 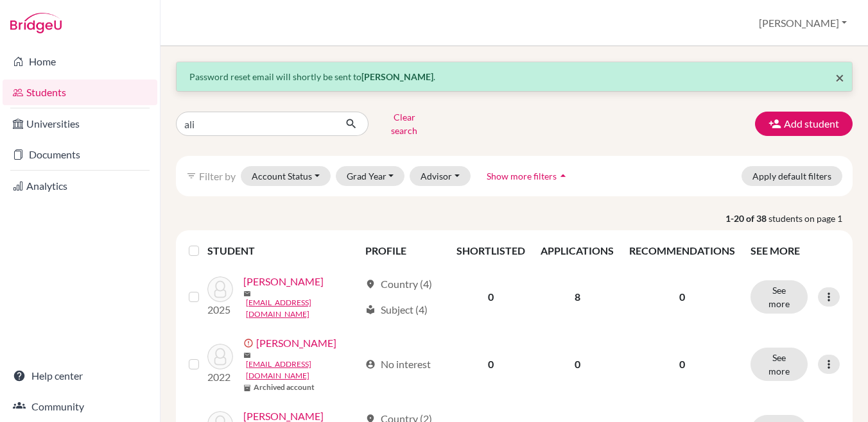 I want to click on img: Bridge-U, so click(x=36, y=23).